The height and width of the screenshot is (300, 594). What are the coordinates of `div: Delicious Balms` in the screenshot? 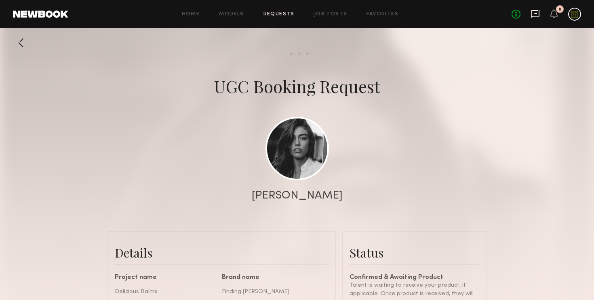 It's located at (165, 292).